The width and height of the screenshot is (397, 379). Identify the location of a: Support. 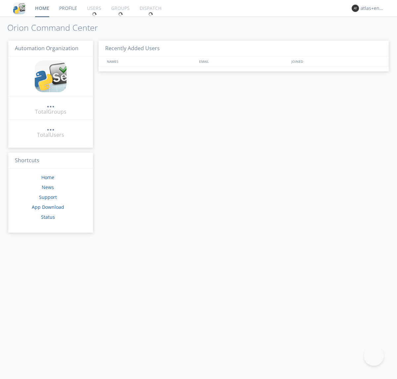
(48, 197).